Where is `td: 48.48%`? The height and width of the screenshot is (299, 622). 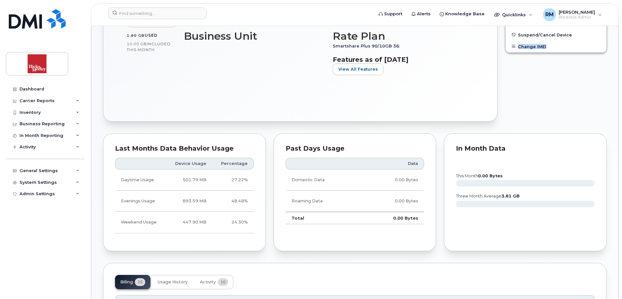 td: 48.48% is located at coordinates (233, 201).